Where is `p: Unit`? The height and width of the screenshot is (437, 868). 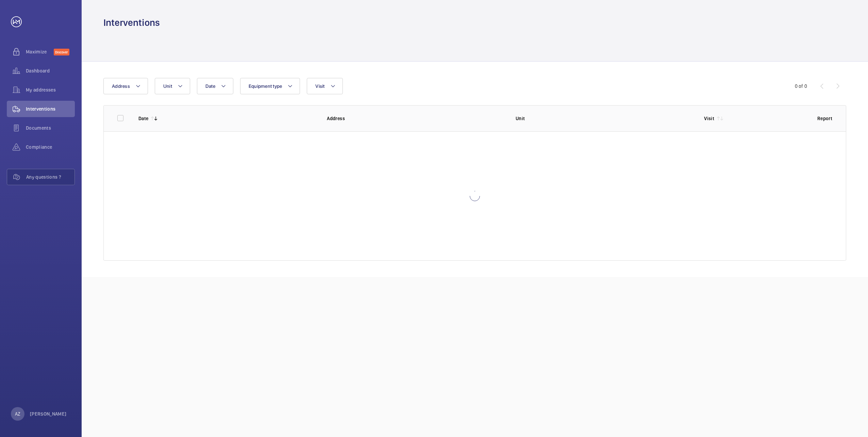
p: Unit is located at coordinates (604, 118).